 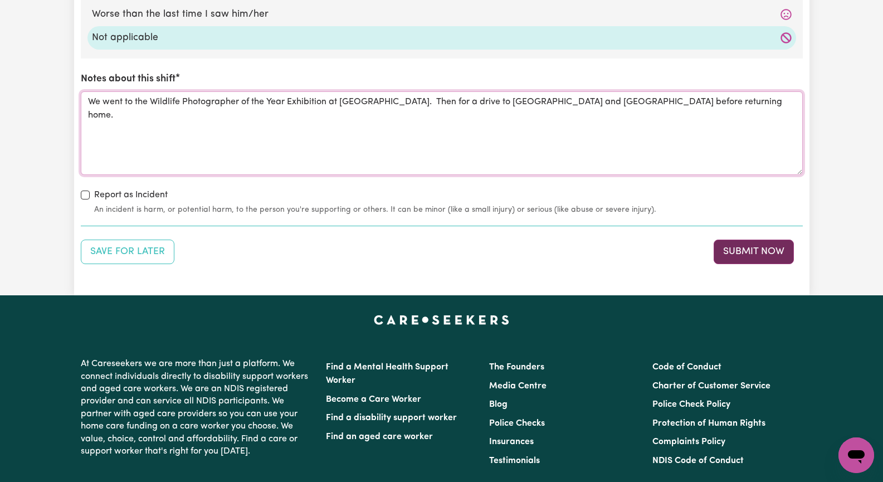 I want to click on a: Blog, so click(x=498, y=405).